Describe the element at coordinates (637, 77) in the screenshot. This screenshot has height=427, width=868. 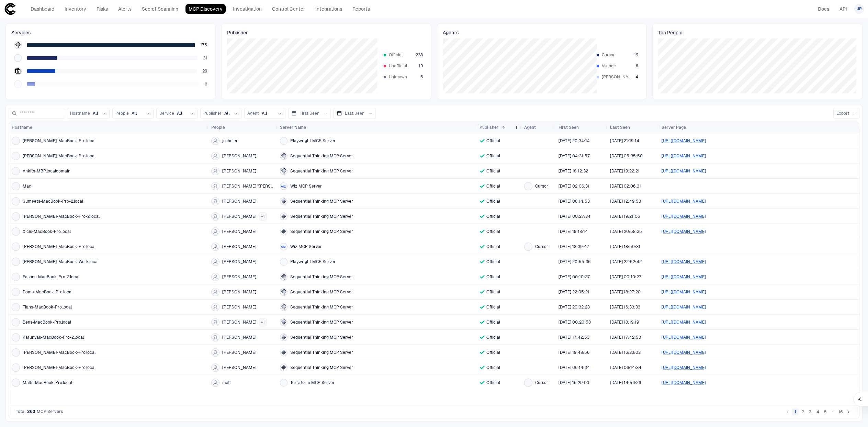
I see `span: 4` at that location.